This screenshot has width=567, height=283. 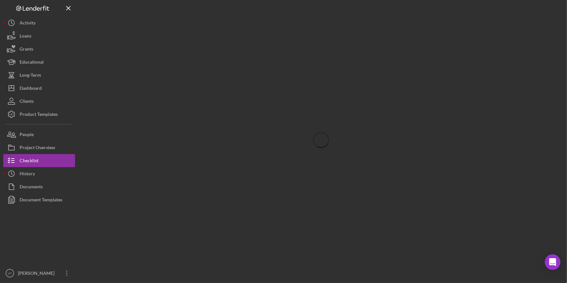 I want to click on button: Product Templates, so click(x=39, y=114).